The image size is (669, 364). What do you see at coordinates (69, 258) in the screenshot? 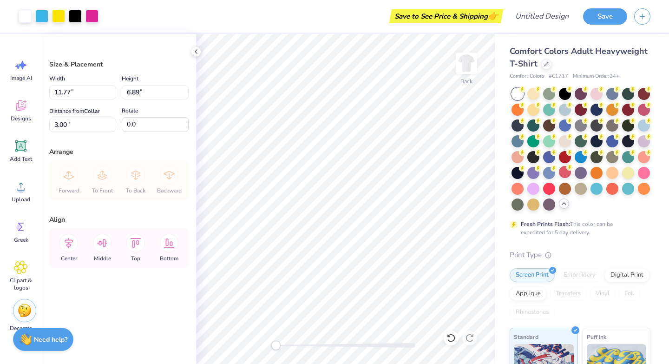
I see `span: Center` at bounding box center [69, 258].